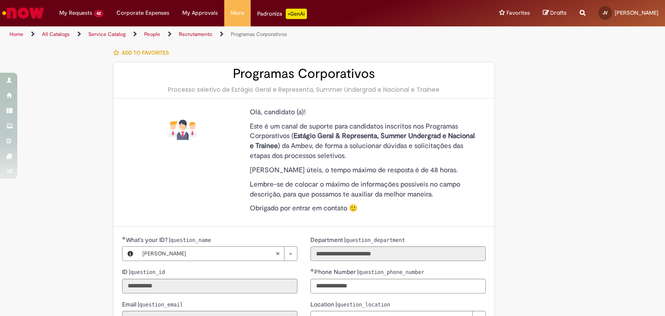  Describe the element at coordinates (362, 141) in the screenshot. I see `span: Este é um canal de suporte para candidatos inscritos nos Programas Corporativos ( ) da Ambev, de ...` at that location.